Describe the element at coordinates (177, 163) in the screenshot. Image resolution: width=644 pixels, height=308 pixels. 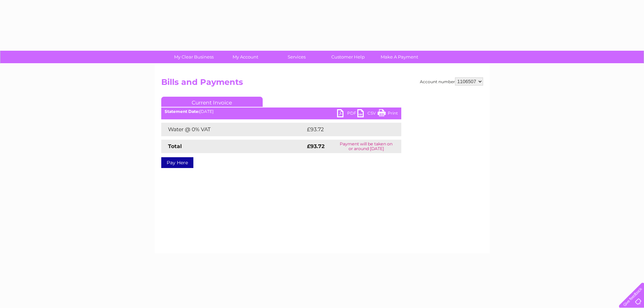
I see `a: Pay Here` at that location.